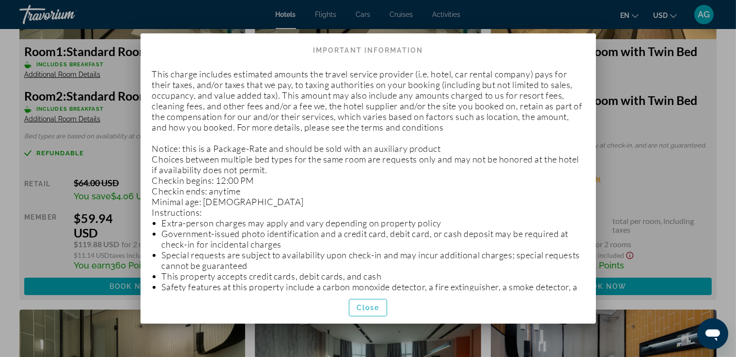 Image resolution: width=736 pixels, height=357 pixels. Describe the element at coordinates (368, 46) in the screenshot. I see `h2: Important Information` at that location.